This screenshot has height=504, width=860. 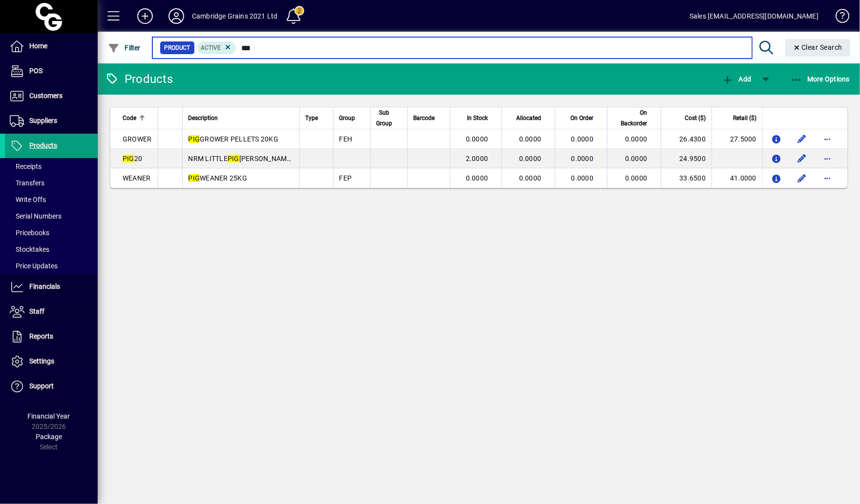 What do you see at coordinates (139, 79) in the screenshot?
I see `div: Products` at bounding box center [139, 79].